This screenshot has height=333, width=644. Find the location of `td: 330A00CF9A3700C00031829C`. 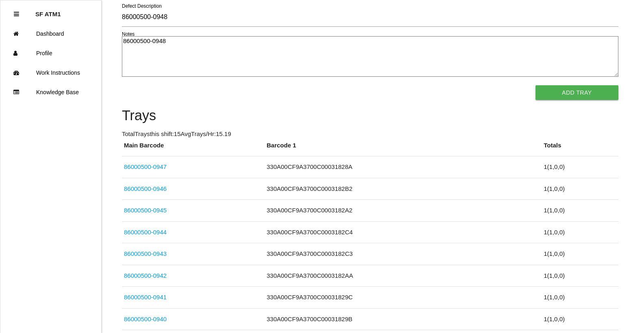

td: 330A00CF9A3700C00031829C is located at coordinates (403, 298).